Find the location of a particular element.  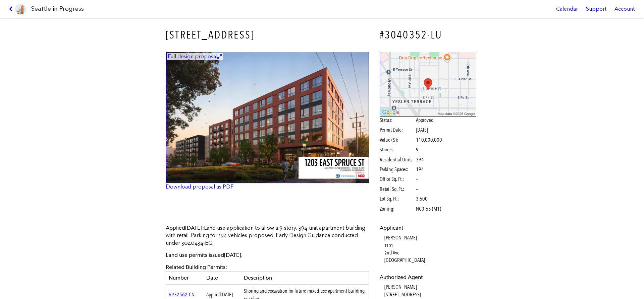

span: Value ($): is located at coordinates (397, 140).